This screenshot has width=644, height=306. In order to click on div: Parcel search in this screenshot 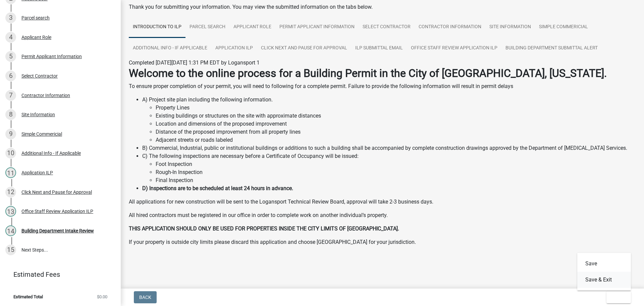, I will do `click(35, 18)`.